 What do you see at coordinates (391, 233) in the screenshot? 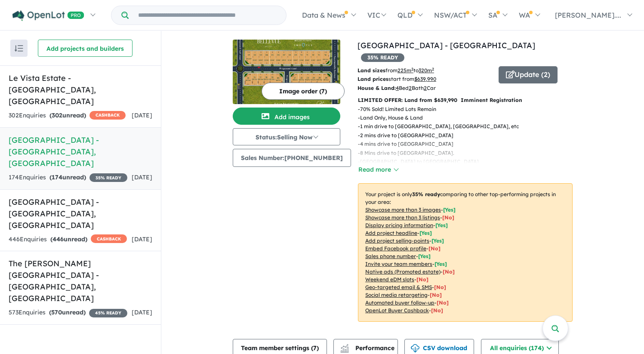
I see `u: Add project headline` at bounding box center [391, 233].